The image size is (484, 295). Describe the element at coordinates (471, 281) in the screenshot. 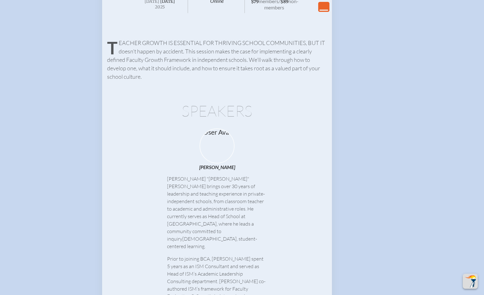

I see `button: Scroll Top` at that location.